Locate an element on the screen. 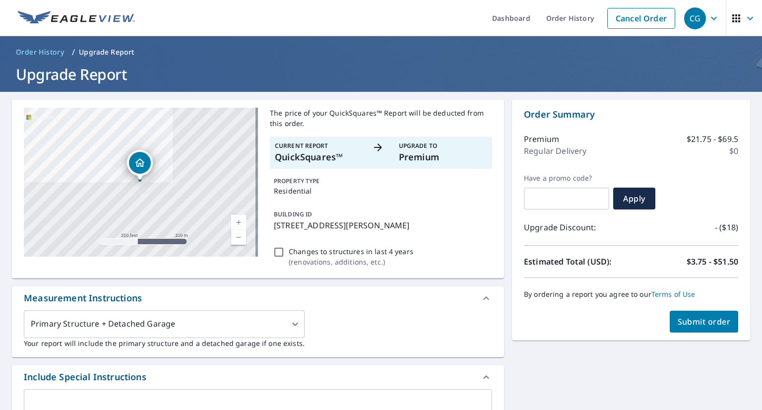 Image resolution: width=762 pixels, height=410 pixels. p: $3.75 - $51.50 is located at coordinates (713, 261).